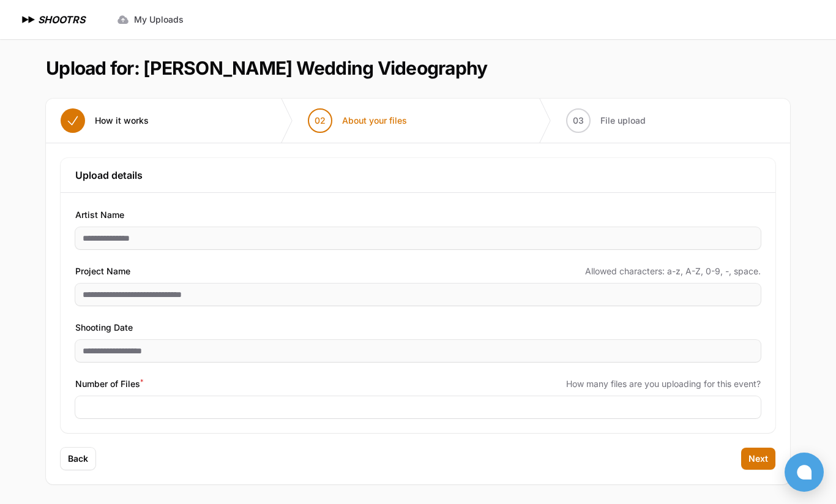  Describe the element at coordinates (623, 120) in the screenshot. I see `span: File upload` at that location.